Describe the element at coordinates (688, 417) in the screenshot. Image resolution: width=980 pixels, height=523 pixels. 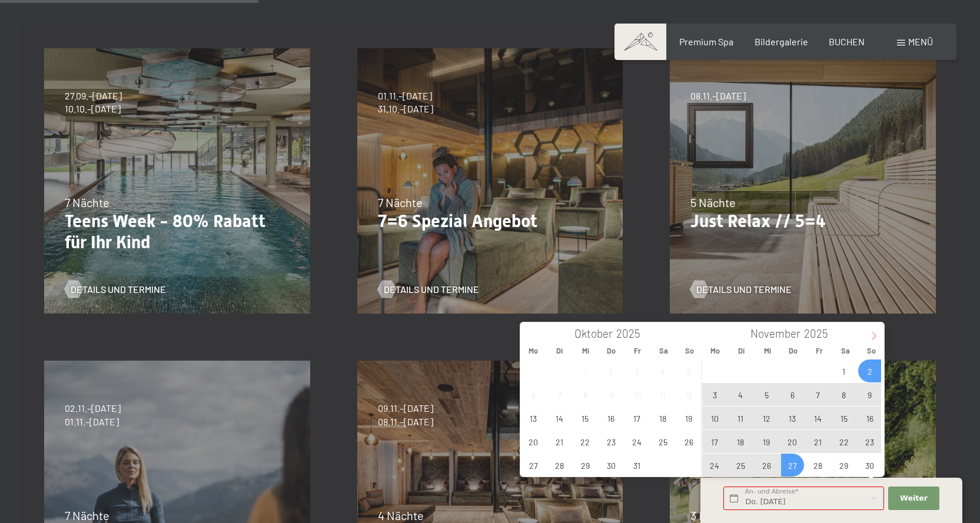
I see `span: Oktober 19, 2025` at that location.